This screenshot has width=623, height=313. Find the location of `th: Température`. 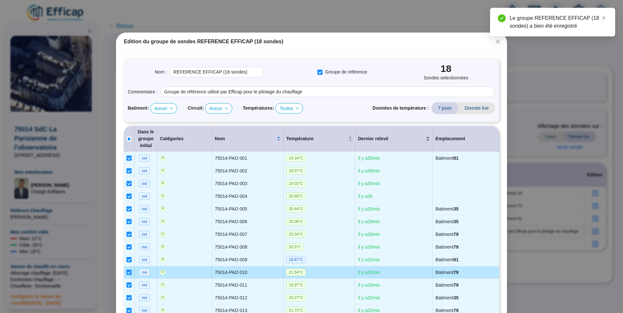

th: Température is located at coordinates (319, 139).